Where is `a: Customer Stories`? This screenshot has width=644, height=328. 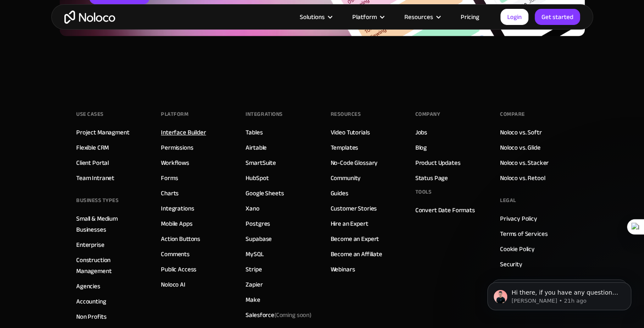
a: Customer Stories is located at coordinates (354, 209).